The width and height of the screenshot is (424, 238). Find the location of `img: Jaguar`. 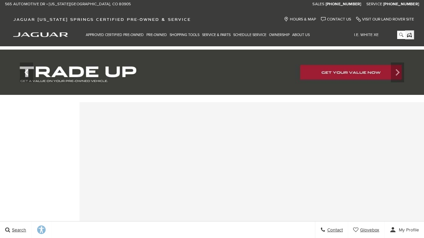

img: Jaguar is located at coordinates (40, 35).